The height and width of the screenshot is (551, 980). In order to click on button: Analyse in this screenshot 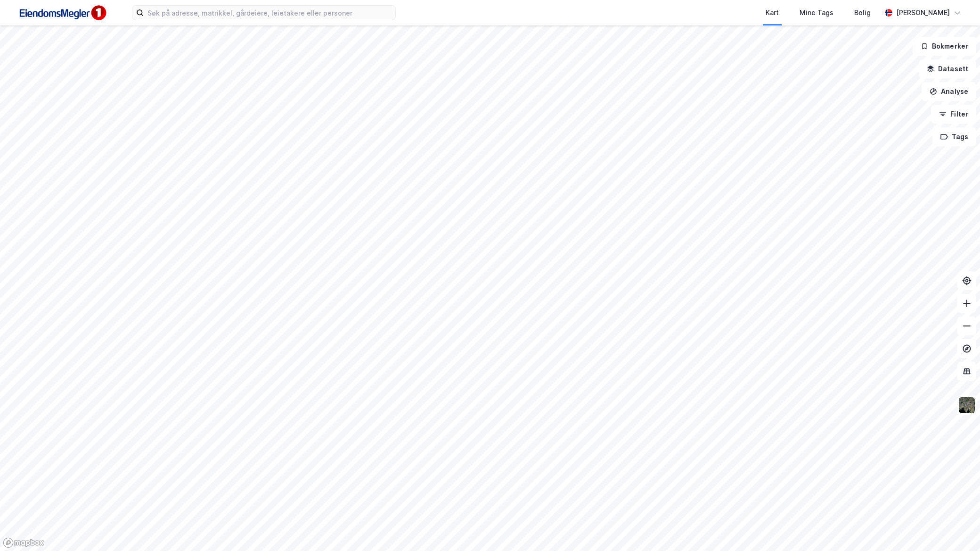, I will do `click(949, 91)`.